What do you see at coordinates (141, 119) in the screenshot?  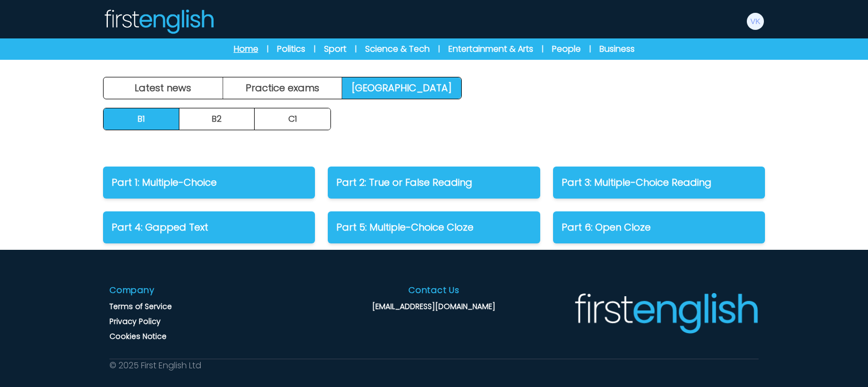 I see `a: B1` at bounding box center [141, 119].